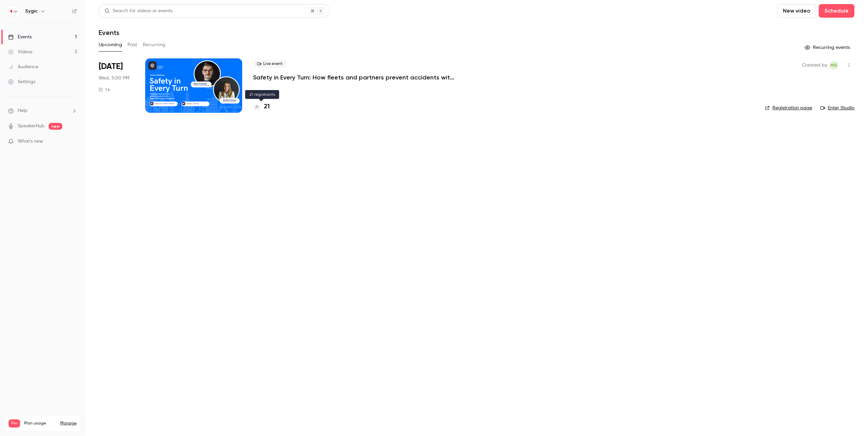 Image resolution: width=868 pixels, height=436 pixels. I want to click on div: Search for videos or events, so click(138, 11).